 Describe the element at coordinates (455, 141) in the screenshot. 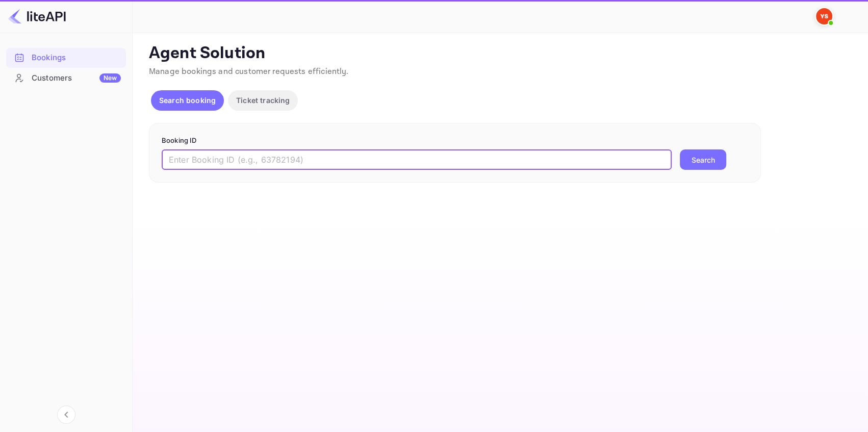

I see `p: Booking ID` at that location.